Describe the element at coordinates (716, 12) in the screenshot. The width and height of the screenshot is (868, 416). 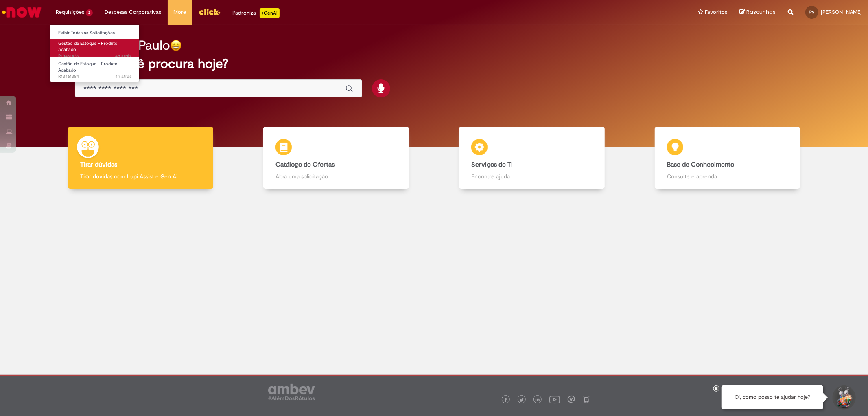
I see `span: Favoritos` at that location.